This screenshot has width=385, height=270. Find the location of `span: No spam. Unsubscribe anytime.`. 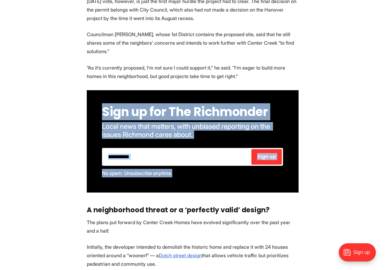

span: No spam. Unsubscribe anytime. is located at coordinates (137, 173).